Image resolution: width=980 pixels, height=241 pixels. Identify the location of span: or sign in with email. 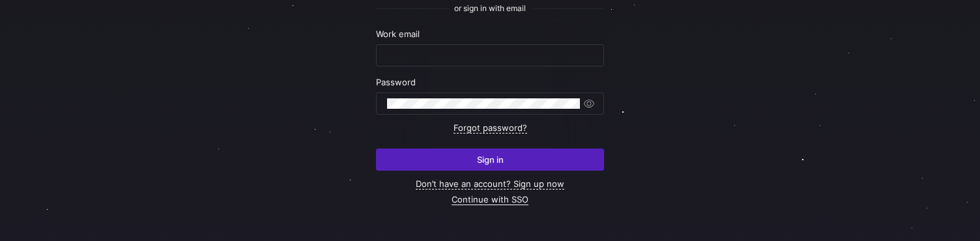
(490, 8).